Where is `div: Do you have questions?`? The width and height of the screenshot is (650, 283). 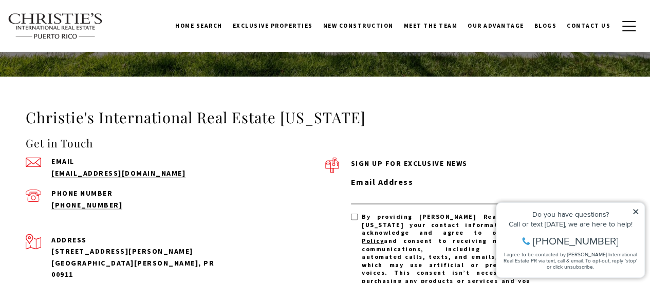
div: Do you have questions? is located at coordinates (80, 27).